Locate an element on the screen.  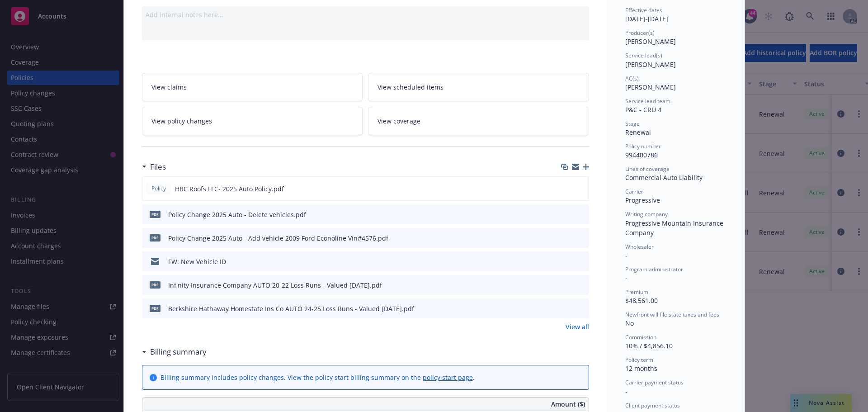
span: Commission is located at coordinates (640, 337).